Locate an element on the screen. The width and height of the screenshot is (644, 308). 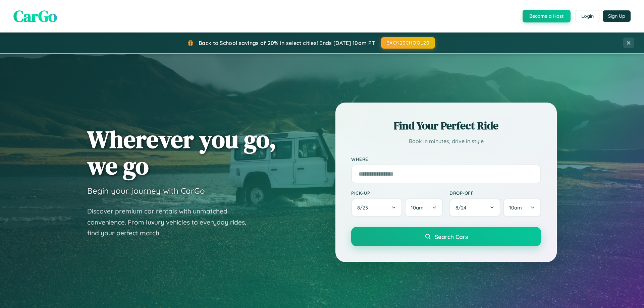
button: Become a Host is located at coordinates (546, 16).